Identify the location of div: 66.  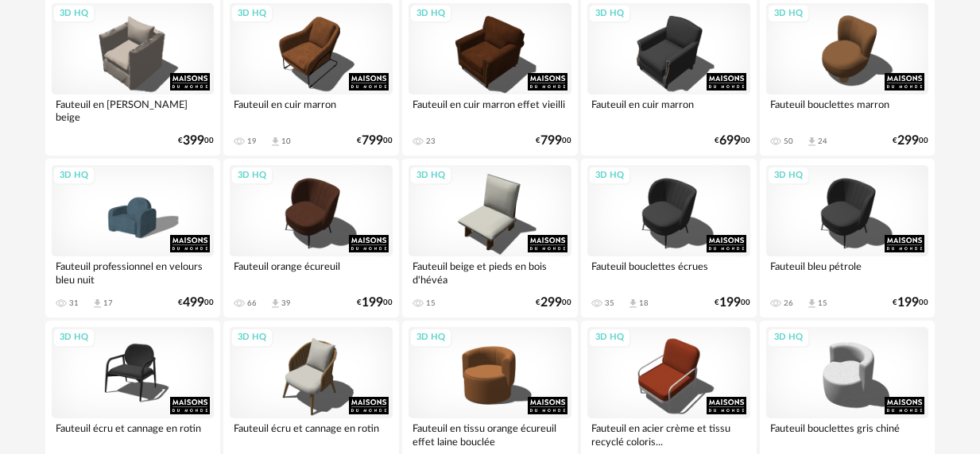
(252, 303).